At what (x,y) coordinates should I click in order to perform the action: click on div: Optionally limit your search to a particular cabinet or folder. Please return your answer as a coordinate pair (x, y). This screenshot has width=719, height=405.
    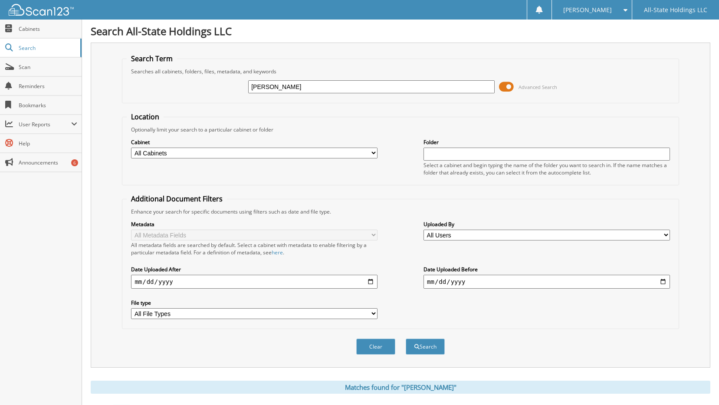
    Looking at the image, I should click on (400, 129).